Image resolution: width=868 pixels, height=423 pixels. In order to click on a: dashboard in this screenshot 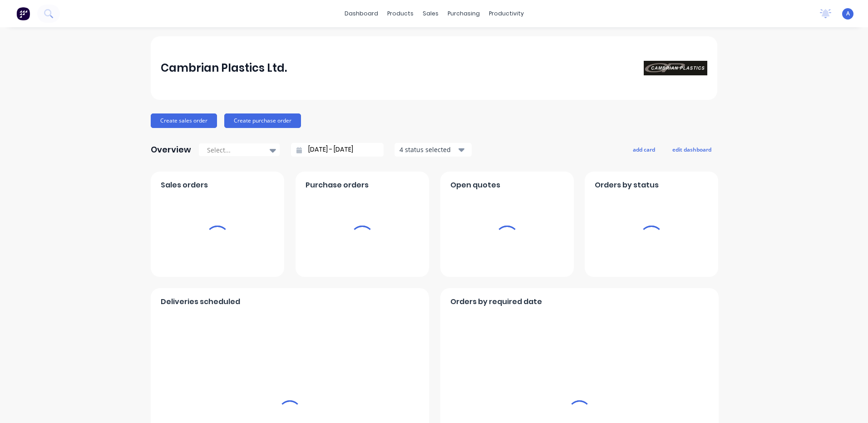, I will do `click(361, 14)`.